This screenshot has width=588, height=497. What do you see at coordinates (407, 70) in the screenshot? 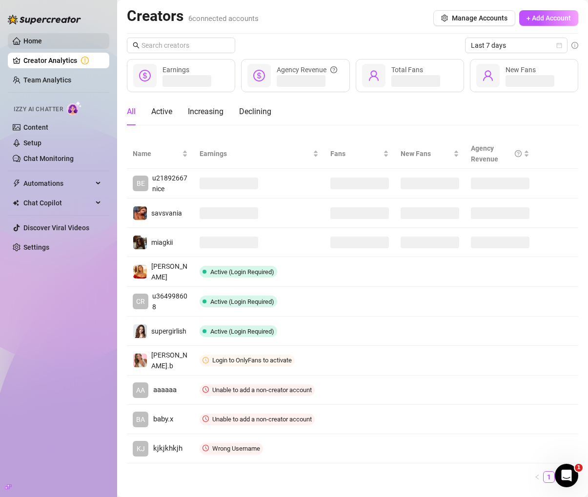
I see `span: Total Fans` at bounding box center [407, 70].